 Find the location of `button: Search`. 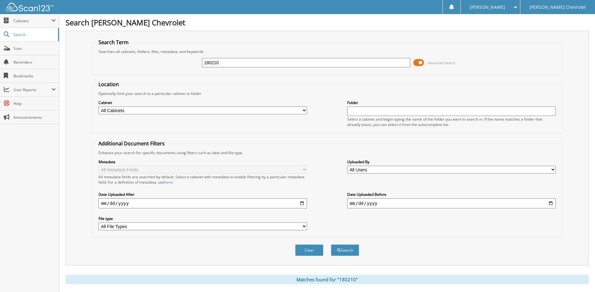

button: Search is located at coordinates (345, 250).